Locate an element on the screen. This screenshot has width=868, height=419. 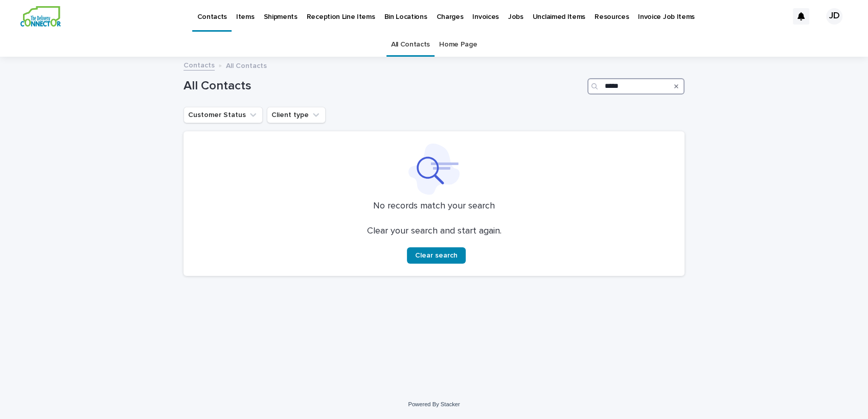
div: Search is located at coordinates (636, 86).